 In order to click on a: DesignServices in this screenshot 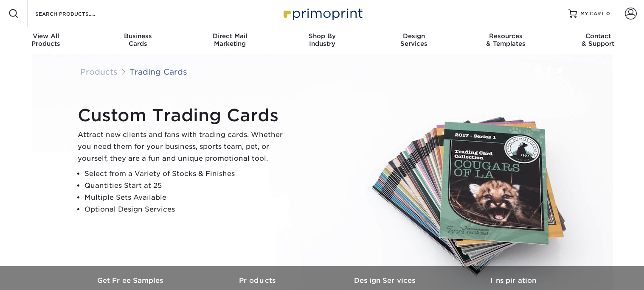, I will do `click(414, 40)`.